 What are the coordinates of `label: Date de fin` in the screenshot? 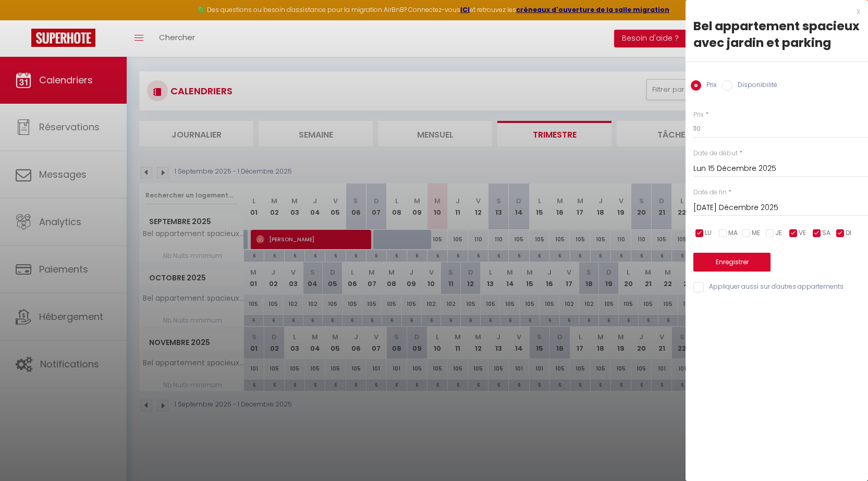 It's located at (710, 193).